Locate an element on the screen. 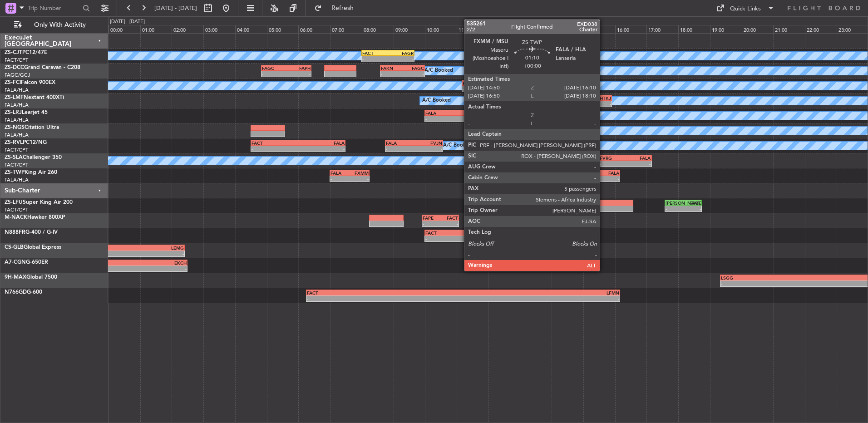  span: N766GD is located at coordinates (16, 292).